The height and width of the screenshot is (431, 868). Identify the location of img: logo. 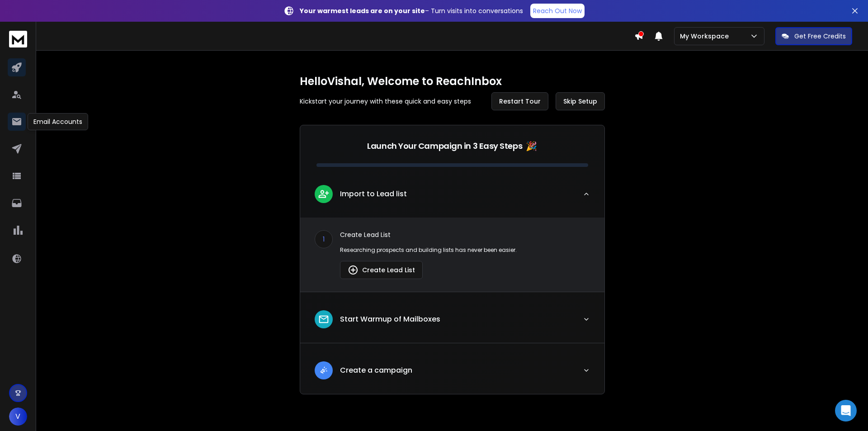
(18, 39).